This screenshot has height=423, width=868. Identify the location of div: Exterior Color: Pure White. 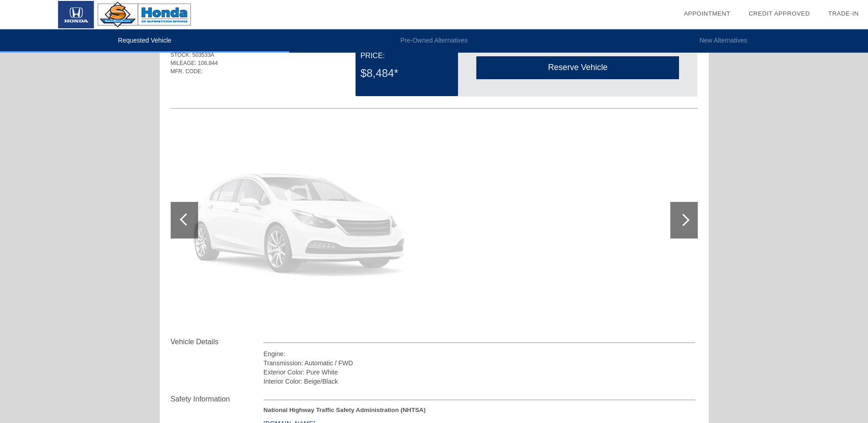
(479, 372).